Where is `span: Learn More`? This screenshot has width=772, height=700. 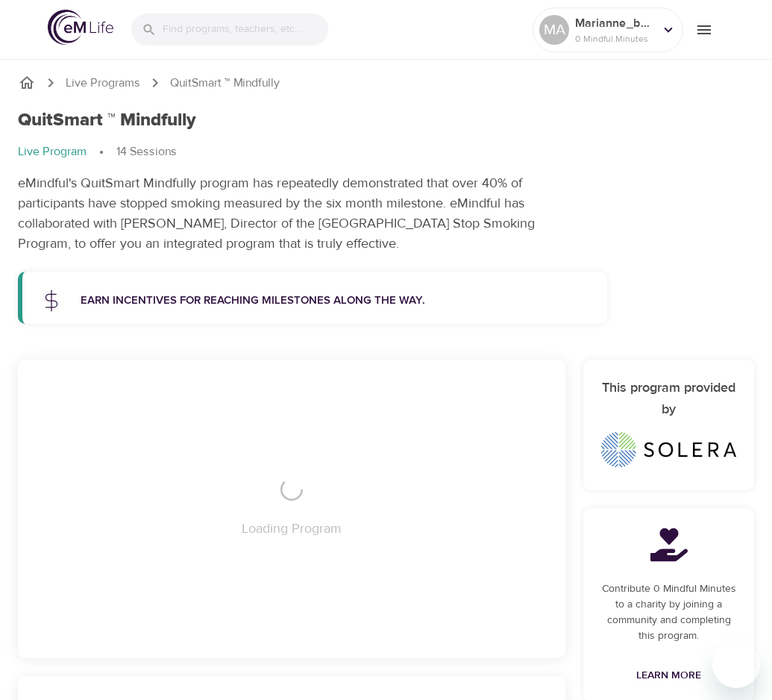 span: Learn More is located at coordinates (668, 675).